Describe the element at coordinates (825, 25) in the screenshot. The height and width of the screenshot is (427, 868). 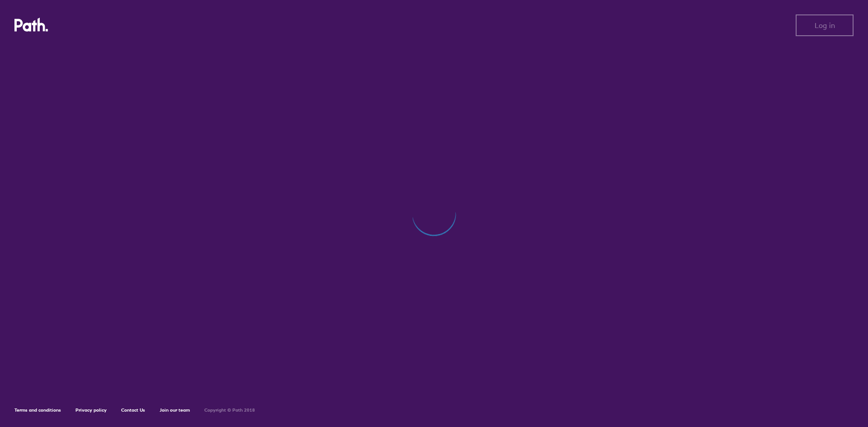
I see `span: Log in` at that location.